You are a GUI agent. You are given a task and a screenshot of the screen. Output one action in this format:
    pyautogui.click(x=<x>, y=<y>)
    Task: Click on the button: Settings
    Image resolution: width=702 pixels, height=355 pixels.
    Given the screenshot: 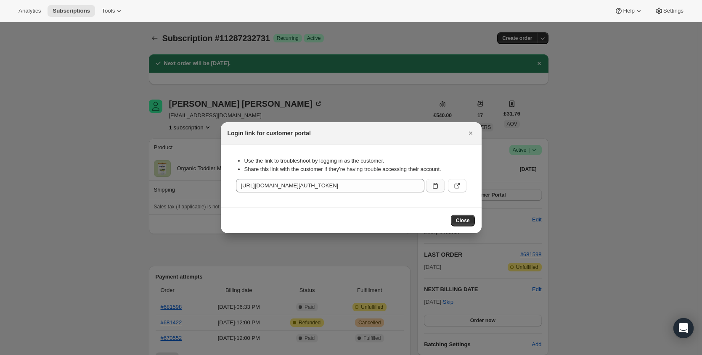 What is the action you would take?
    pyautogui.click(x=669, y=11)
    